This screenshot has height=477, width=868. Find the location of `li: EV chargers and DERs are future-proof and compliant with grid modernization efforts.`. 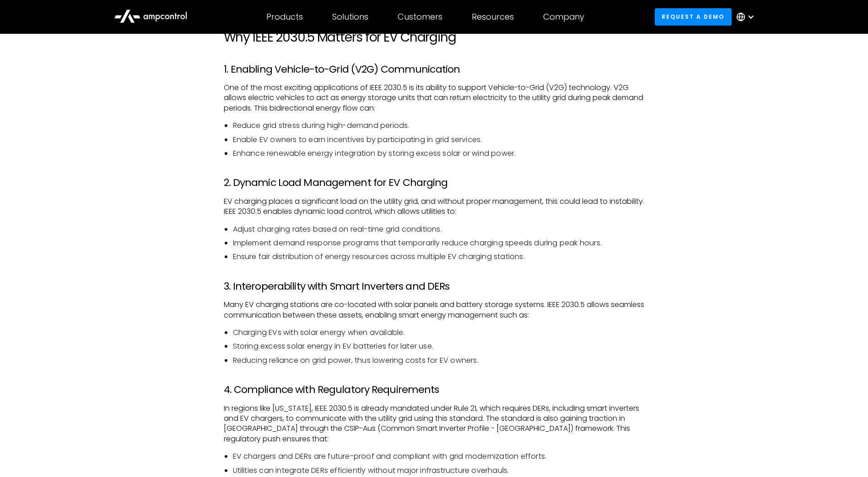

li: EV chargers and DERs are future-proof and compliant with grid modernization efforts. is located at coordinates (439, 456).